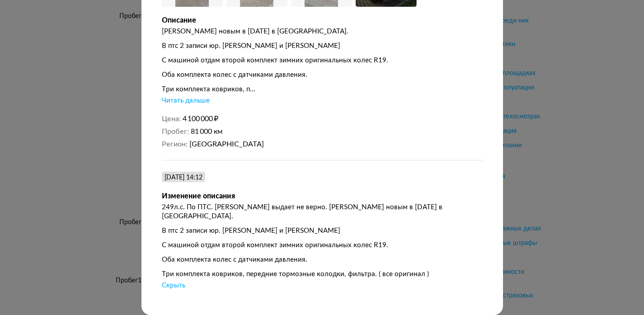 Image resolution: width=644 pixels, height=315 pixels. I want to click on dt: Цена, so click(171, 119).